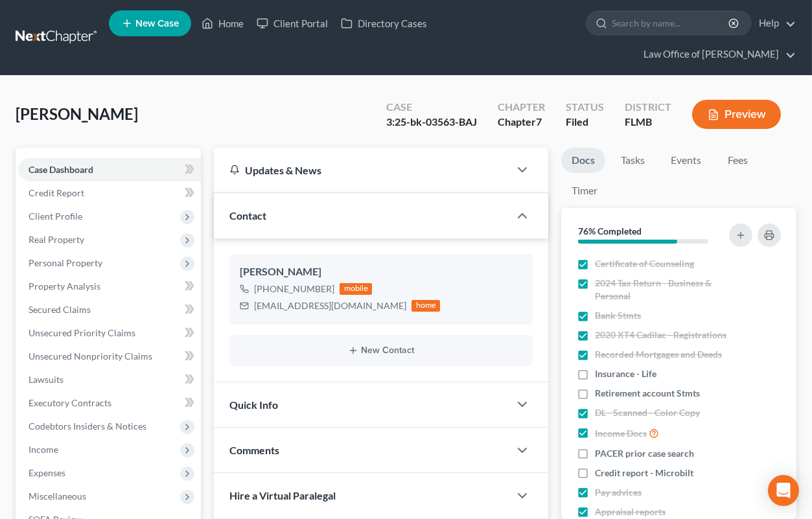 Image resolution: width=812 pixels, height=519 pixels. What do you see at coordinates (658, 355) in the screenshot?
I see `span: Recorded Mortgages and Deeds` at bounding box center [658, 355].